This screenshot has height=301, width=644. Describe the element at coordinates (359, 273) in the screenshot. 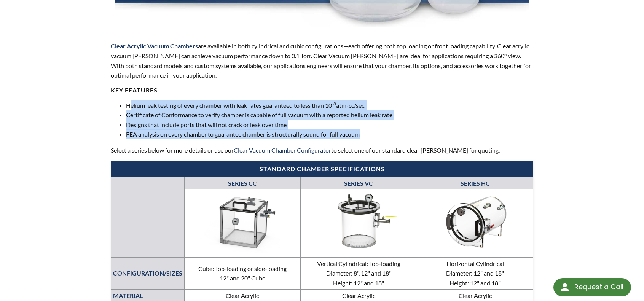

I see `td: Vertical Cylindrical: Top-loading Diameter: 8", 12" and 18" Height: 12" and 18"` at that location.